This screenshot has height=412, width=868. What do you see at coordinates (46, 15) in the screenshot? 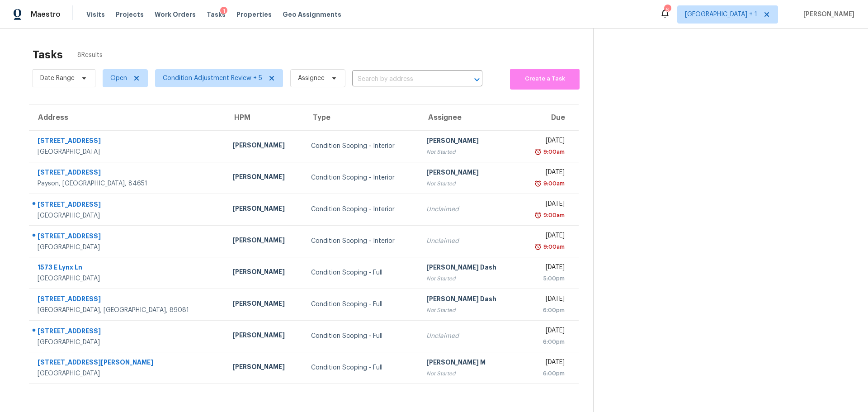
I see `span: Maestro` at bounding box center [46, 15].